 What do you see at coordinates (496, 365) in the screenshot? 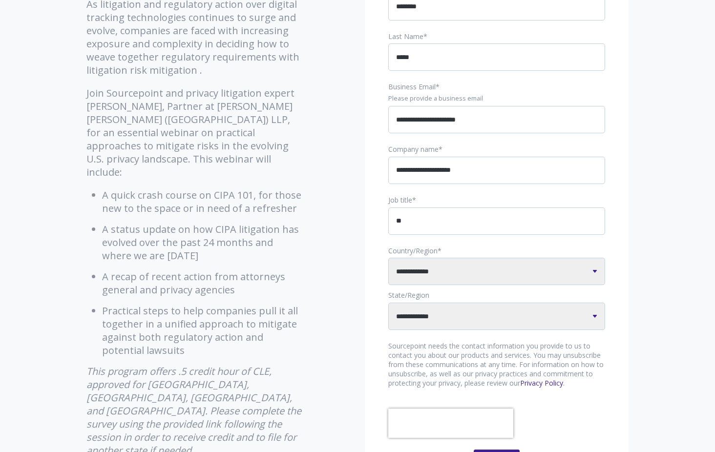
I see `p: Sourcepoint needs the contact information you provide to us to contact you about our products and...` at bounding box center [496, 365].